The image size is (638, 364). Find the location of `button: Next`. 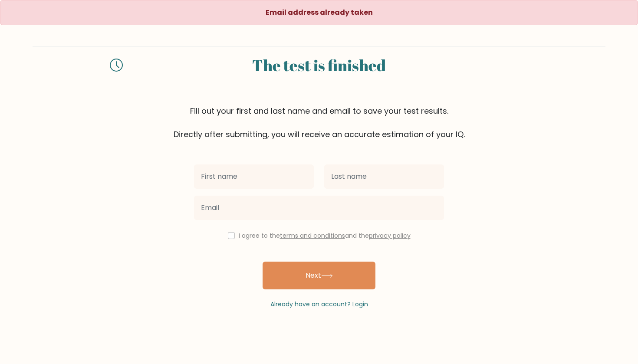

button: Next is located at coordinates (319, 275).